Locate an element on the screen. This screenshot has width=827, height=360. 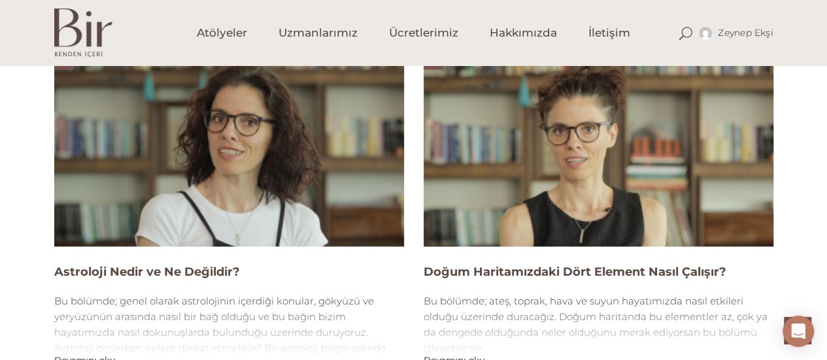
span: 1 is located at coordinates (64, 60).